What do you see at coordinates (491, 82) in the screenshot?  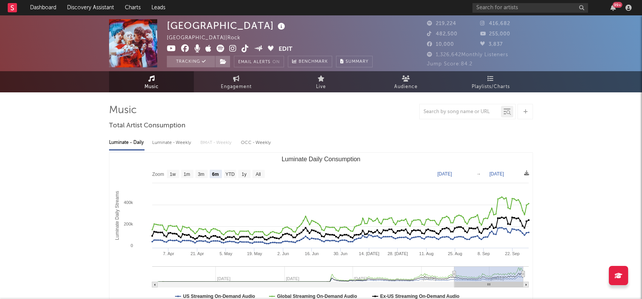 I see `a: Playlists/Charts` at bounding box center [491, 82].